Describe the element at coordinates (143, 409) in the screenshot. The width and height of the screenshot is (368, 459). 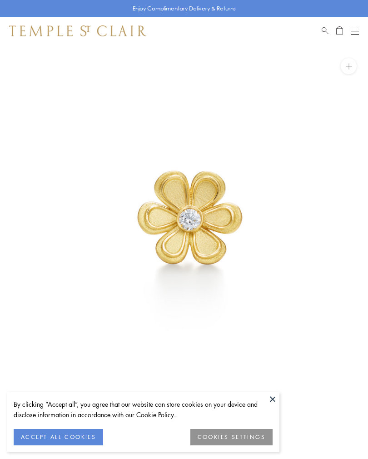
I see `div: By clicking “Accept all”, you agree that our website can store cookies on your device and disclos...` at that location.